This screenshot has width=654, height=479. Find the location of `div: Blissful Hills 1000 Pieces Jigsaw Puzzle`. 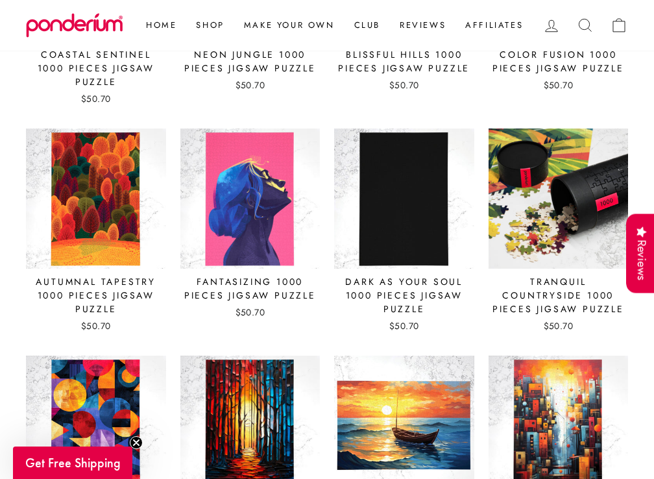

div: Blissful Hills 1000 Pieces Jigsaw Puzzle is located at coordinates (404, 62).